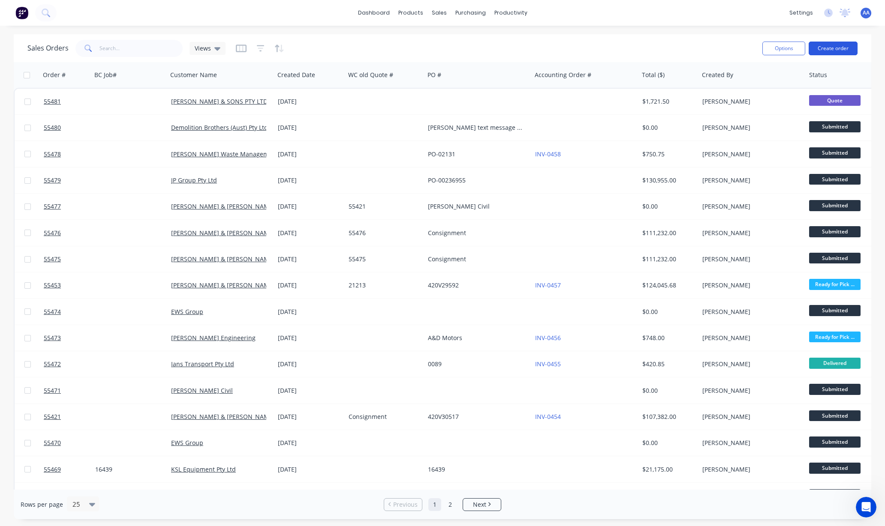 This screenshot has width=885, height=526. Describe the element at coordinates (784, 48) in the screenshot. I see `button: Options` at that location.